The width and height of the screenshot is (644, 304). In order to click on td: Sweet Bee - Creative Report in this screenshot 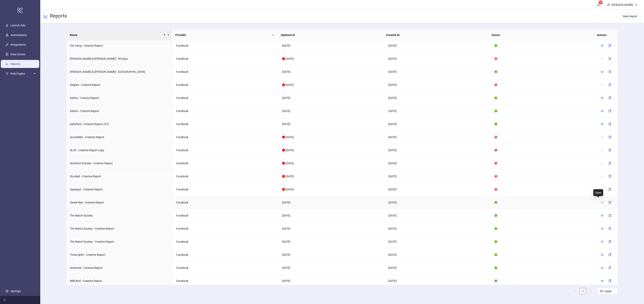, I will do `click(120, 203)`.